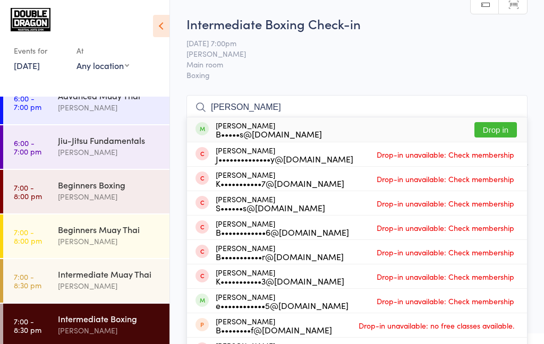 The height and width of the screenshot is (344, 544). What do you see at coordinates (349, 64) in the screenshot?
I see `span: Main room` at bounding box center [349, 64].